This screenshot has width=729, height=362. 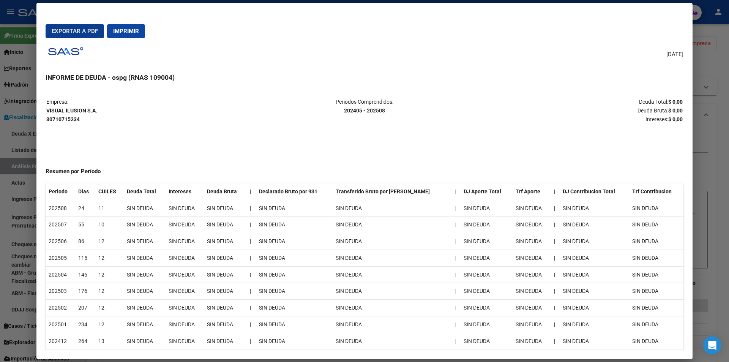 What do you see at coordinates (109, 191) in the screenshot?
I see `th: CUILES` at bounding box center [109, 191].